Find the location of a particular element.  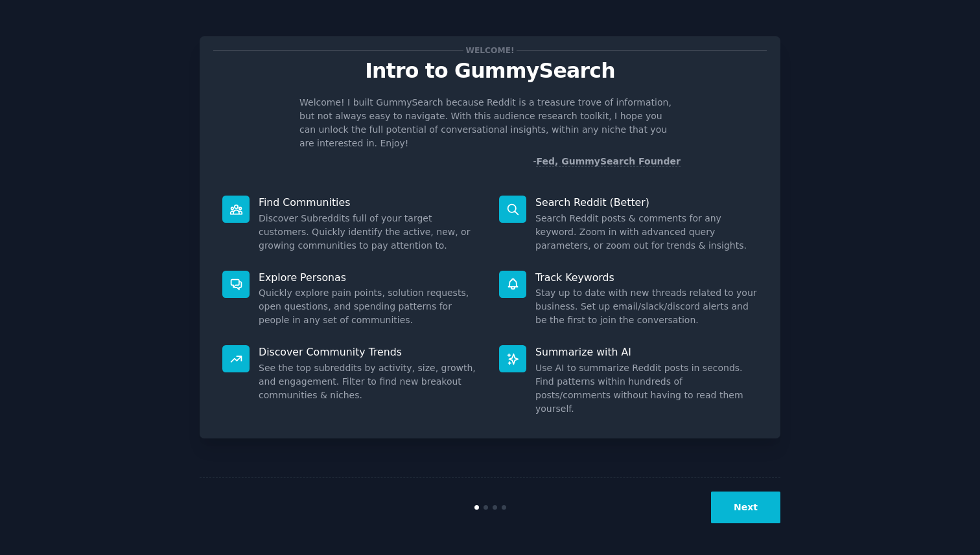

dd: See the top subreddits by activity, size, growth, and engagement. Filter to find new breakout com... is located at coordinates (369, 382).